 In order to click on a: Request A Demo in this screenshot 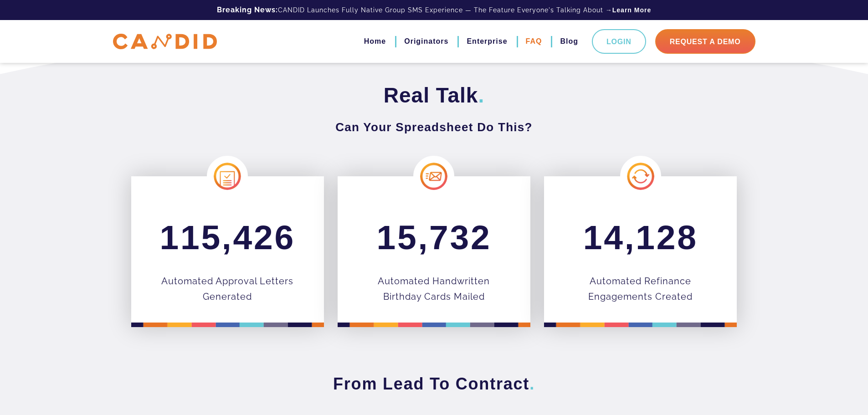, I will do `click(705, 41)`.